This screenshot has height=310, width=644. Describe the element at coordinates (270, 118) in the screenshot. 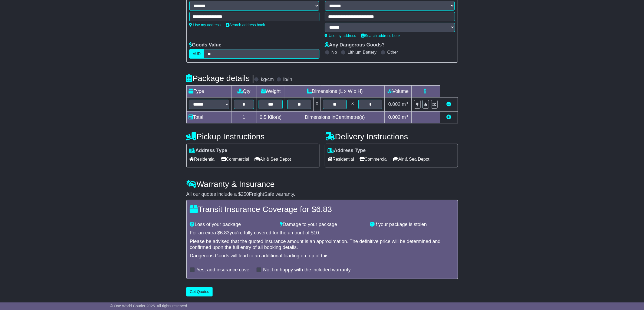

I see `td: Kilo(s)` at that location.